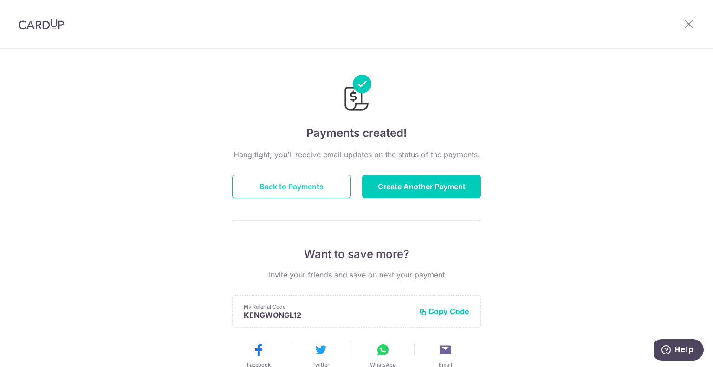 This screenshot has height=367, width=713. I want to click on p: Invite your friends and save on next your payment, so click(357, 275).